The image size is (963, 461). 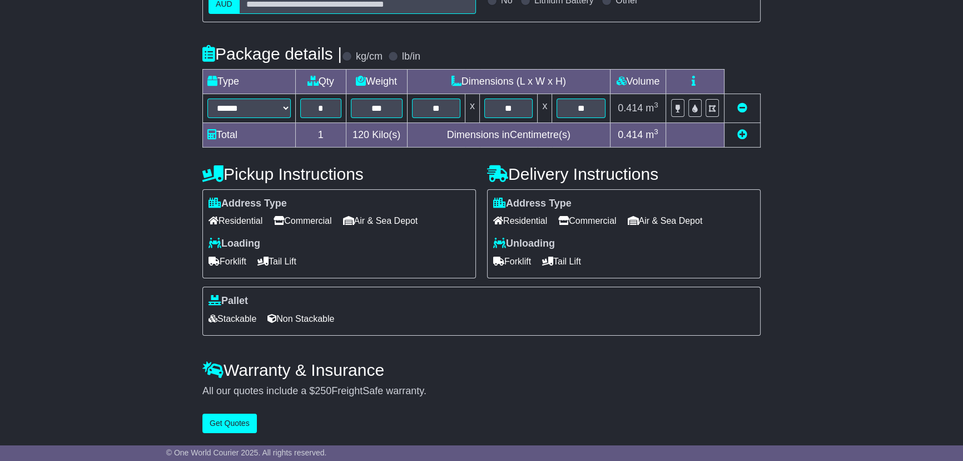 I want to click on span: Non Stackable, so click(x=301, y=318).